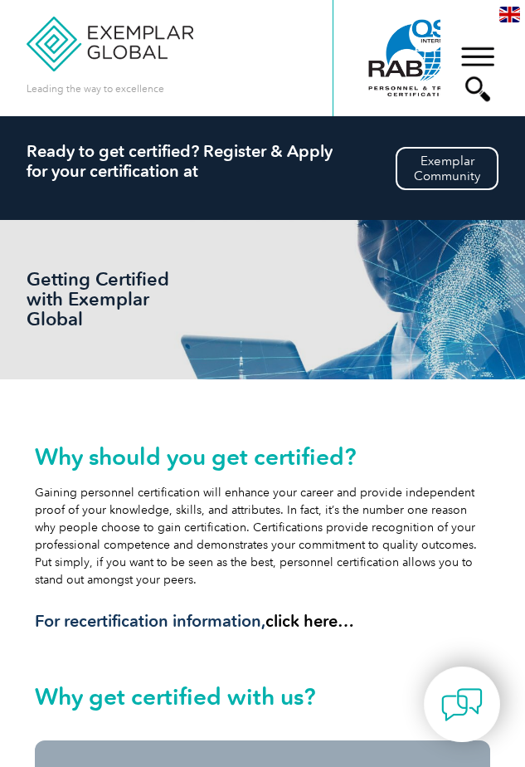 This screenshot has width=525, height=767. What do you see at coordinates (462, 705) in the screenshot?
I see `img: contact-chat.png` at bounding box center [462, 705].